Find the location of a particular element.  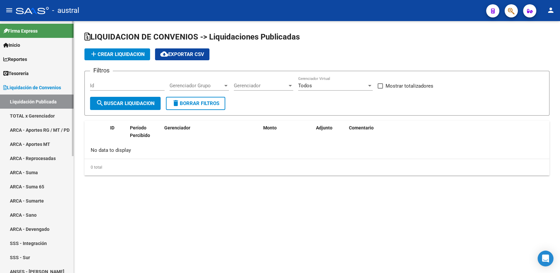

button: Borrar Filtros is located at coordinates (196, 104).